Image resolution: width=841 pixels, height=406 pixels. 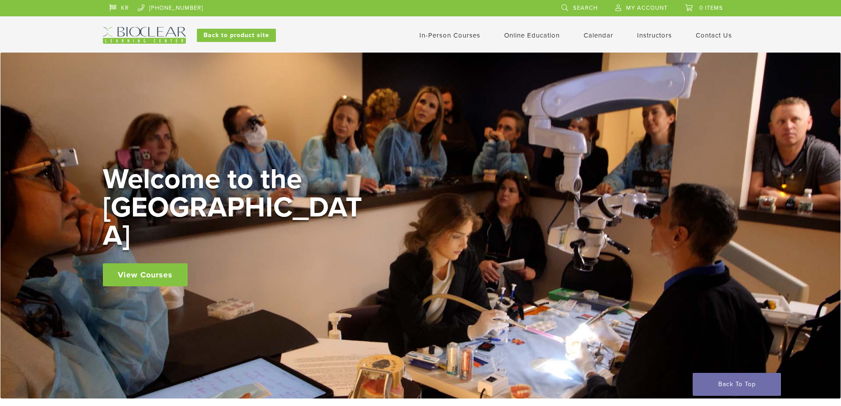 I want to click on span: 0 items, so click(x=711, y=8).